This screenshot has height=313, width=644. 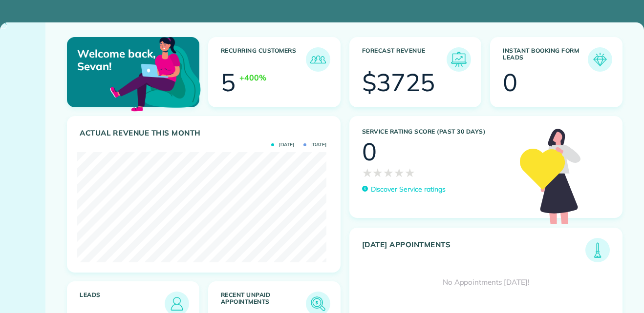 I want to click on h3: Instant Booking Form Leads, so click(x=545, y=59).